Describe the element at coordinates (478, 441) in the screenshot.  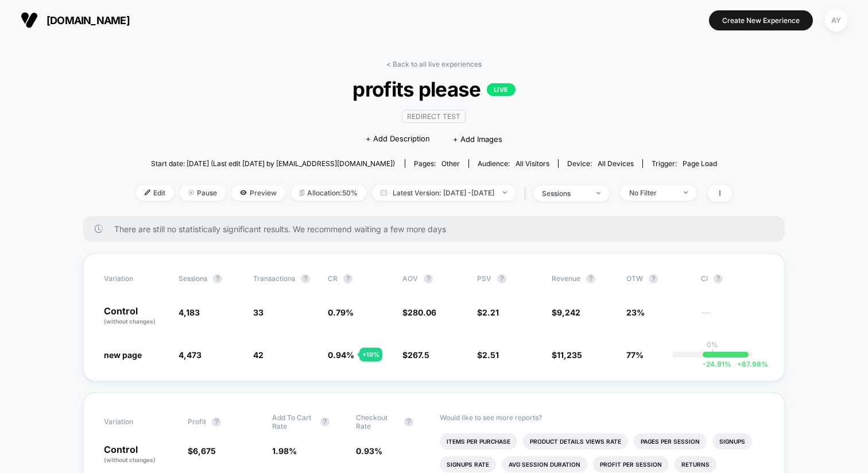
I see `li: Items Per Purchase` at that location.